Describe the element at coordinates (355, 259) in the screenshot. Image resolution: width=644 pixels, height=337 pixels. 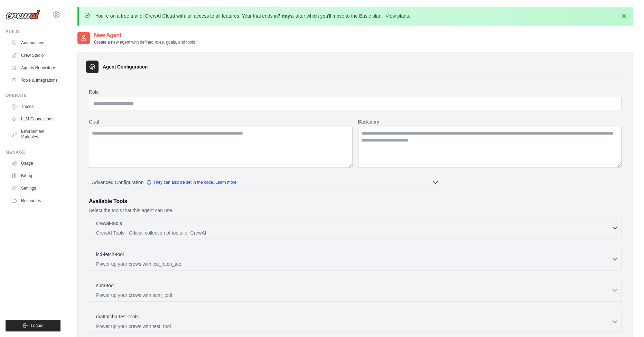
I see `button: icd-fetch-tool Power up your crews with icd_fetch_tool` at that location.